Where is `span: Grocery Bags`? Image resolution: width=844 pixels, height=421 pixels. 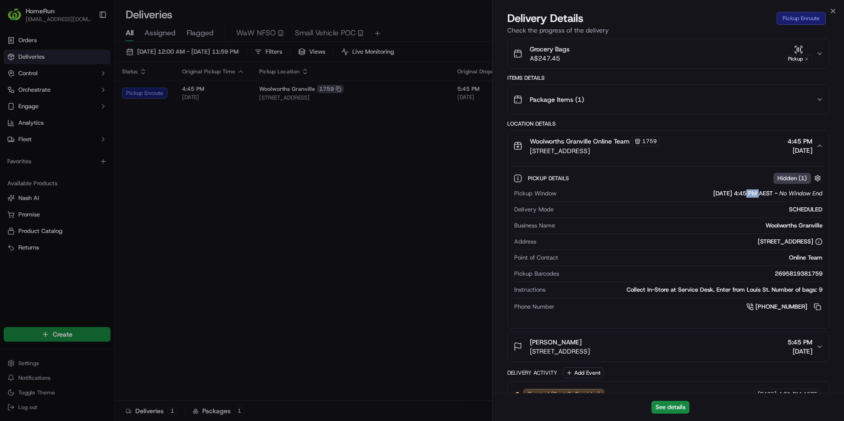
span: Grocery Bags is located at coordinates (550, 49).